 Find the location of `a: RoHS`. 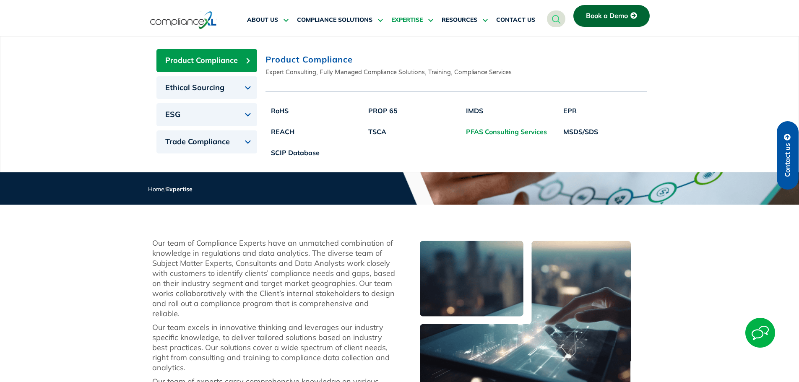

a: RoHS is located at coordinates (295, 111).